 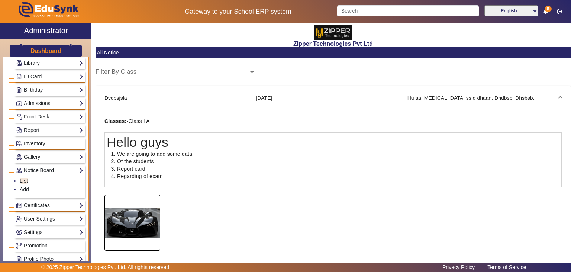 What do you see at coordinates (333, 32) in the screenshot?
I see `img: 36227e3f-cbf6-4043-b8fc-b5c5f2957d0a` at bounding box center [333, 32].